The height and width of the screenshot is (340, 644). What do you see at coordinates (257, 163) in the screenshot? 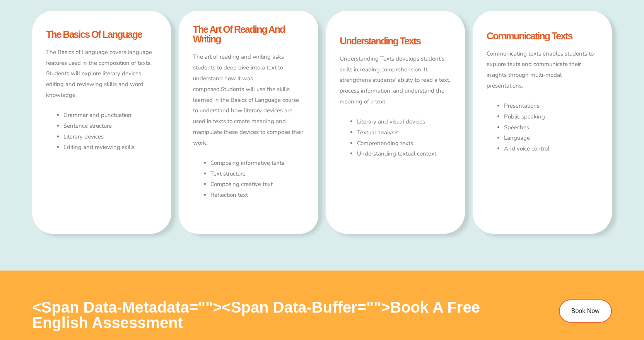
I see `li: Composing informative texts` at bounding box center [257, 163].